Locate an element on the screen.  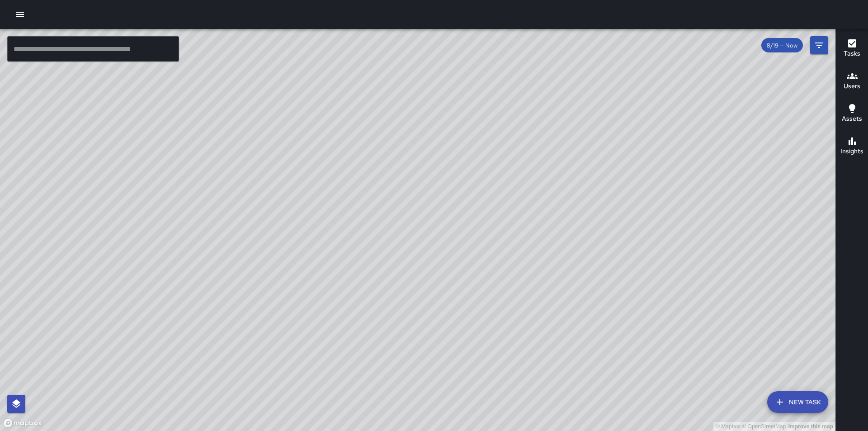
h6: Insights is located at coordinates (852, 151).